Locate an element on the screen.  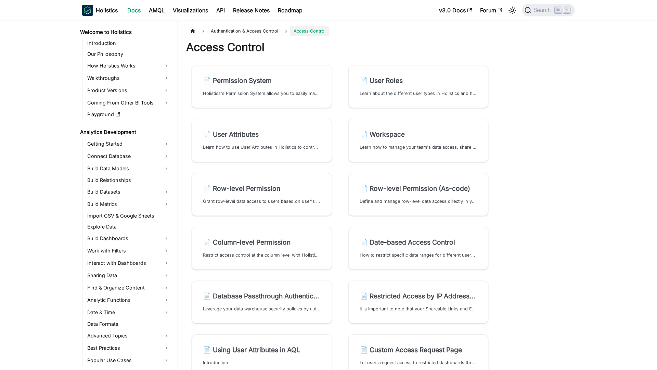
a: Introduction is located at coordinates (128, 43).